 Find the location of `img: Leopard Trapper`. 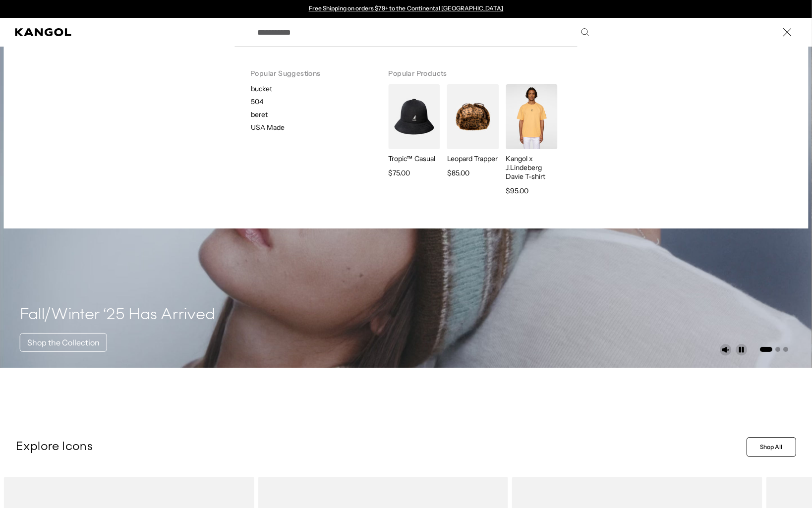

img: Leopard Trapper is located at coordinates (473, 117).